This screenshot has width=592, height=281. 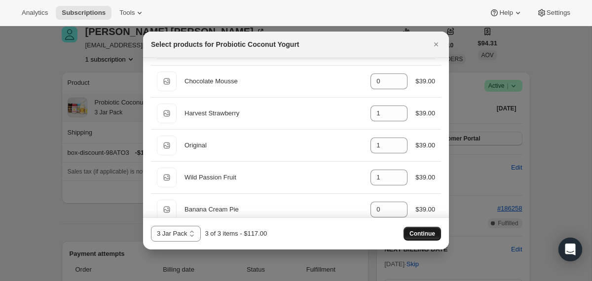 I want to click on div: Wild Passion Fruit, so click(x=273, y=178).